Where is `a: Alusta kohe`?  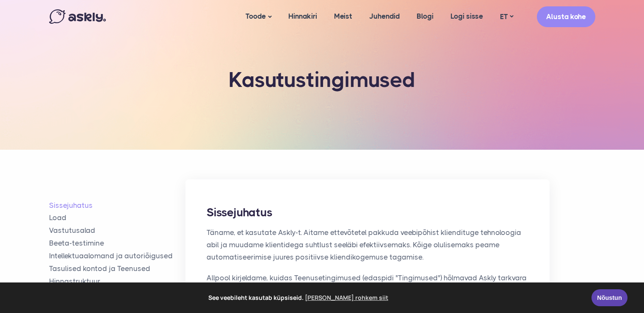
a: Alusta kohe is located at coordinates (566, 17).